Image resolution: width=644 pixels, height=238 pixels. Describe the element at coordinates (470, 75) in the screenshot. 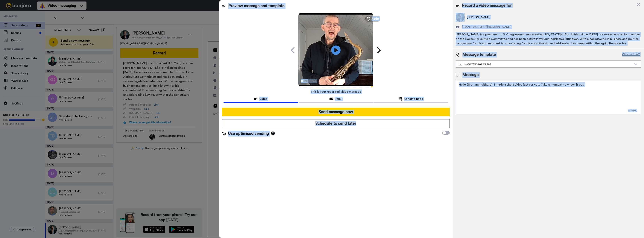

I see `span: Message` at that location.